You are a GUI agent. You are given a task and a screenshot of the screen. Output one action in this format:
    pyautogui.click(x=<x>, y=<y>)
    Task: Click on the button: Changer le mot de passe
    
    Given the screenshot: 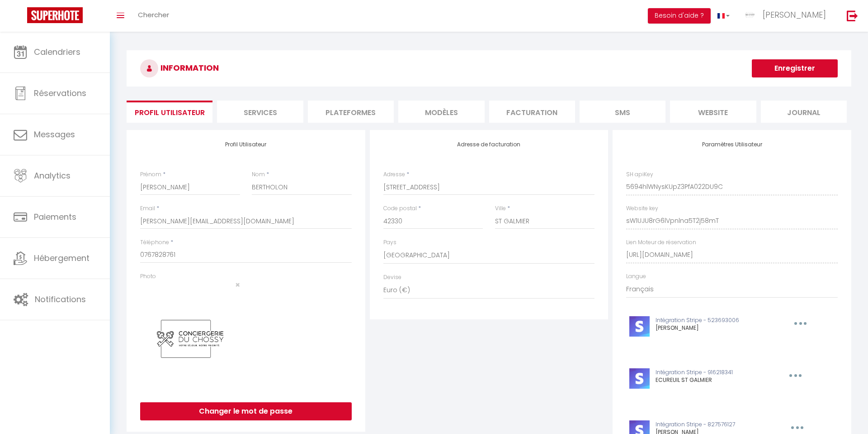 What is the action you would take?
    pyautogui.click(x=246, y=410)
    